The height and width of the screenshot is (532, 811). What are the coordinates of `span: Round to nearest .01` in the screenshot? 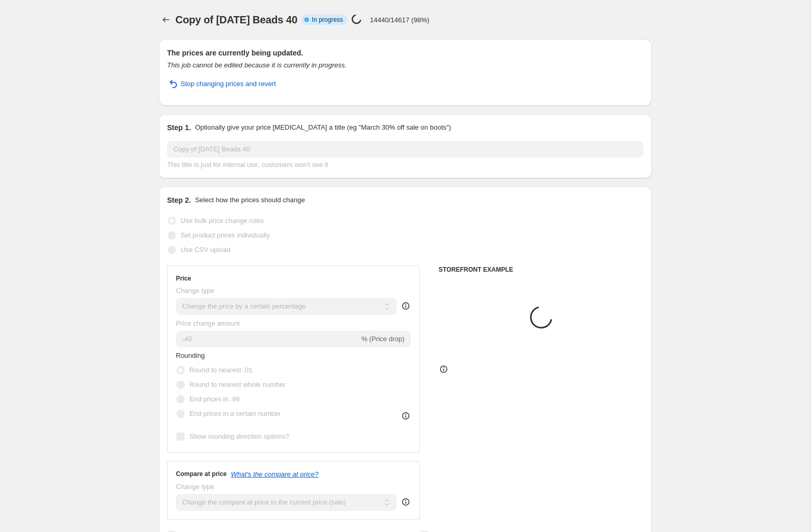 It's located at (220, 370).